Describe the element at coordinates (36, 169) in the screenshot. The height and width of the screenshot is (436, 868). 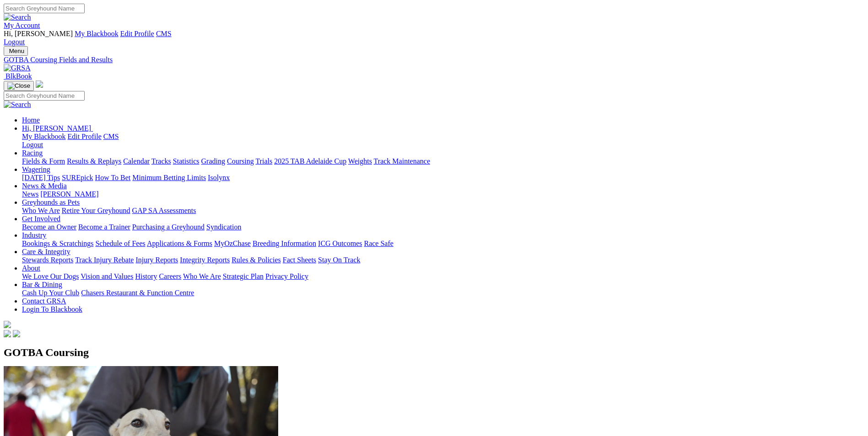
I see `a: Wagering` at that location.